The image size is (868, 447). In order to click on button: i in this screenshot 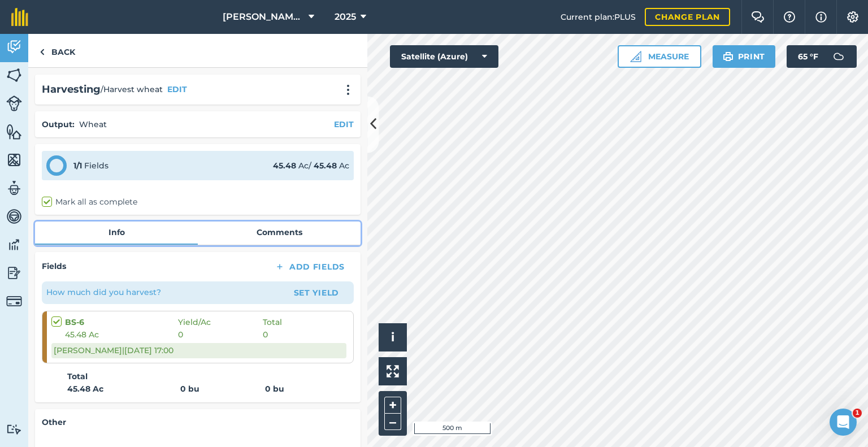, I will do `click(393, 337)`.